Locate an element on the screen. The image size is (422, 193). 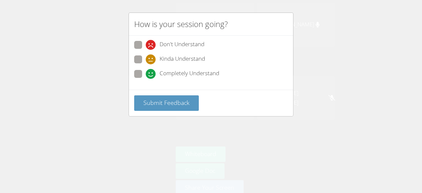
span: Don't Understand is located at coordinates (182, 45).